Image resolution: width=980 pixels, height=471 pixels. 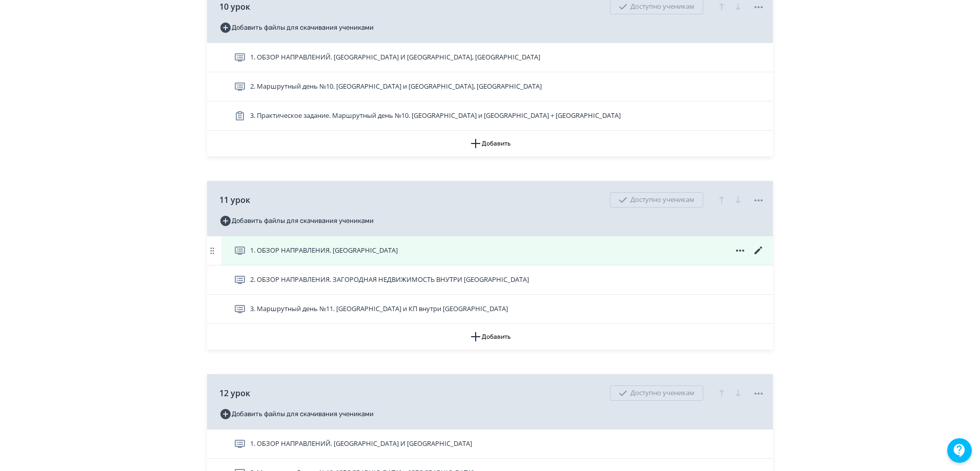 What do you see at coordinates (396, 87) in the screenshot?
I see `span: 2. Маршрутный день №10. Минское и Можайское шоссе, Переделкино` at bounding box center [396, 87].